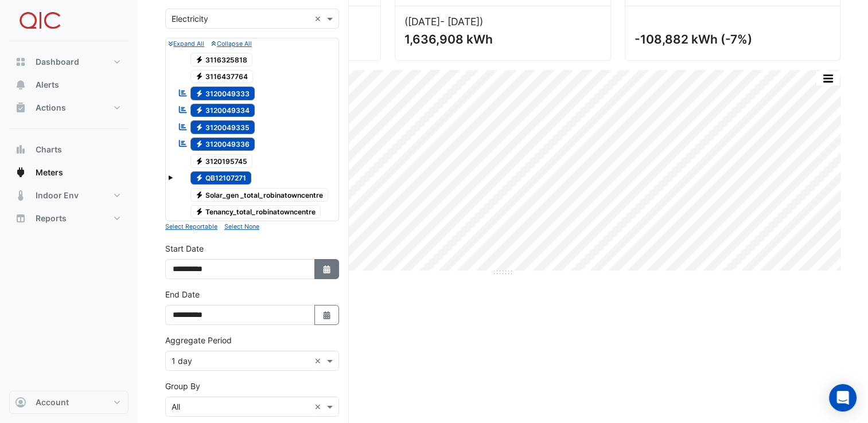 The height and width of the screenshot is (423, 868). What do you see at coordinates (222, 161) in the screenshot?
I see `span: 3120195745` at bounding box center [222, 161].